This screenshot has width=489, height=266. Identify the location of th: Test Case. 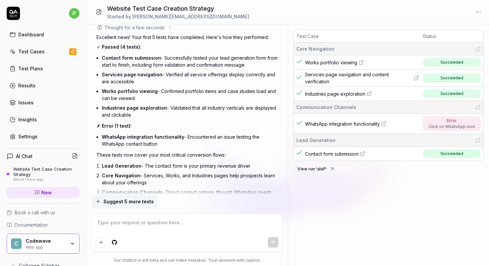
(357, 36).